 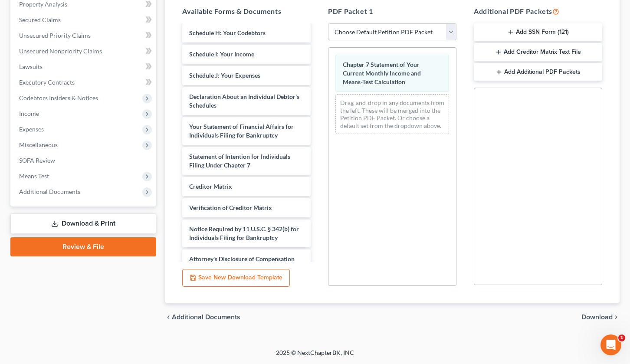 I want to click on span: Verification of Creditor Matrix, so click(x=230, y=207).